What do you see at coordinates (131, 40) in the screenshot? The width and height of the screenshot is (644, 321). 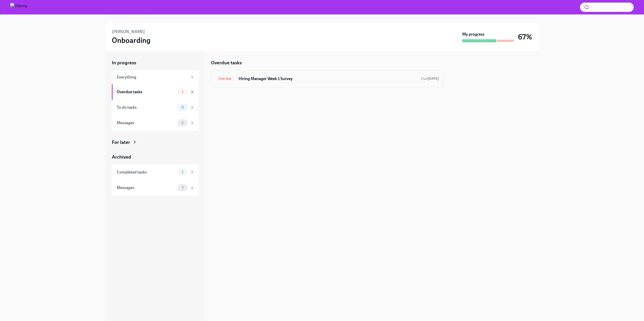 I see `h3: Onboarding` at bounding box center [131, 40].